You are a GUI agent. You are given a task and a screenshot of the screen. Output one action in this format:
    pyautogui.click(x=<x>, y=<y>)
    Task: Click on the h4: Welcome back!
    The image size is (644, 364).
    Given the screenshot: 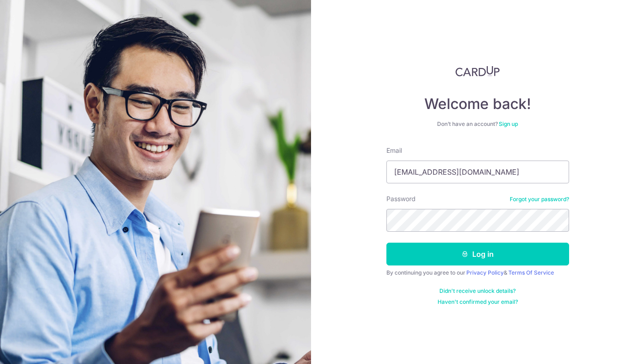 What is the action you would take?
    pyautogui.click(x=477, y=104)
    